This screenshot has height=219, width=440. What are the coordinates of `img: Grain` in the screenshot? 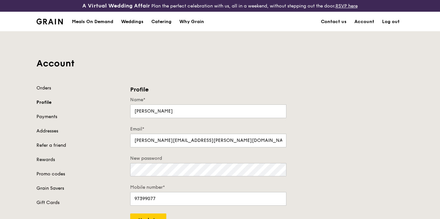 It's located at (49, 21).